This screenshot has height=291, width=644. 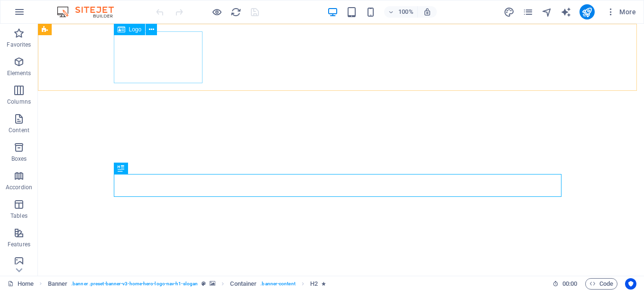 I want to click on h6: Session time, so click(x=565, y=284).